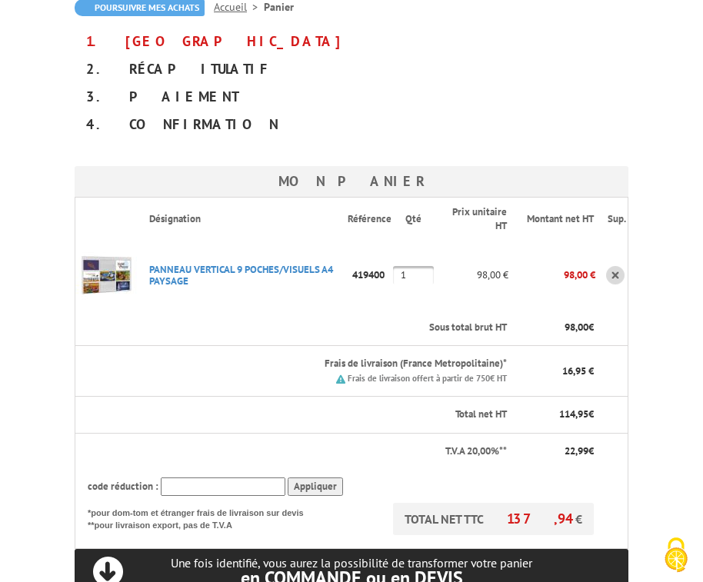  I want to click on img: Cookies (fenêtre modale), so click(676, 555).